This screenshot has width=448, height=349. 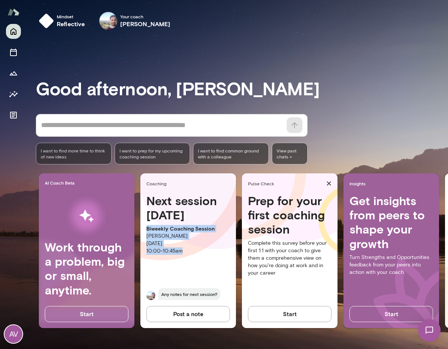 What do you see at coordinates (393, 183) in the screenshot?
I see `span: Insights` at bounding box center [393, 183].